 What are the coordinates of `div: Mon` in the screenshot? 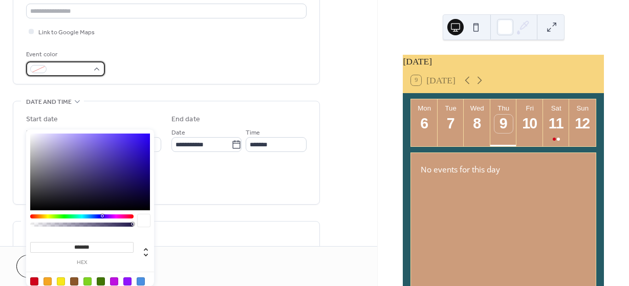 It's located at (424, 108).